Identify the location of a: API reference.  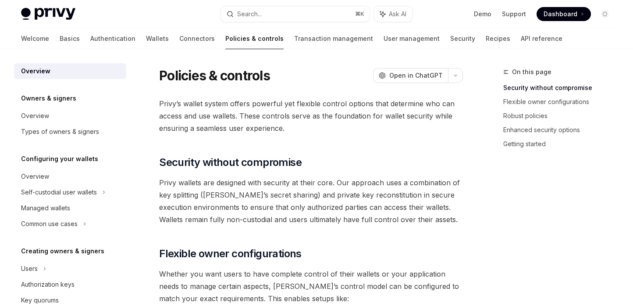
(541, 39).